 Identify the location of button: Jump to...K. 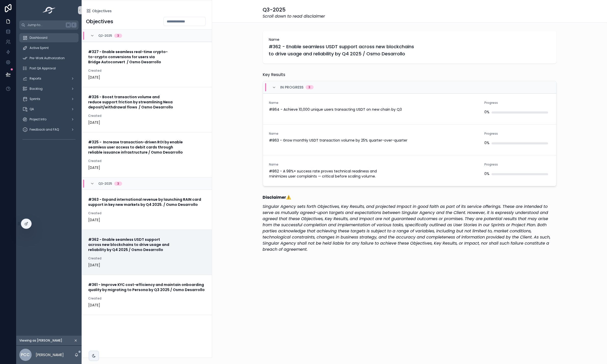
(49, 25).